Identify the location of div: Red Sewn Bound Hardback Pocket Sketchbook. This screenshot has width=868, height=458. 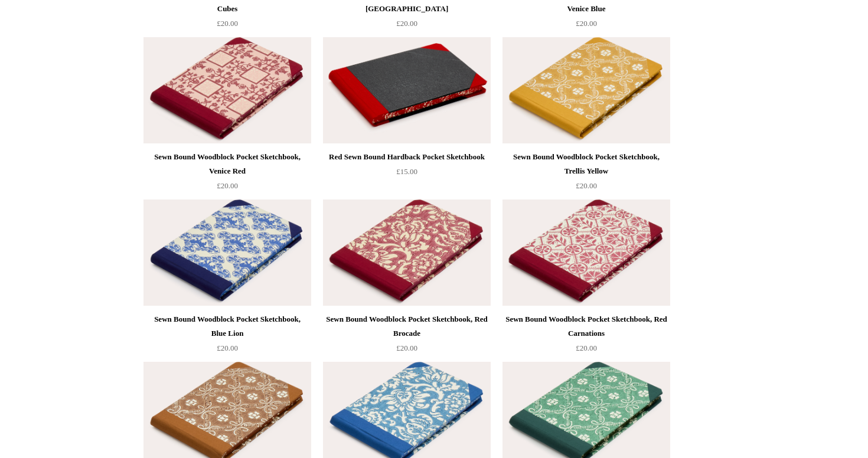
(407, 157).